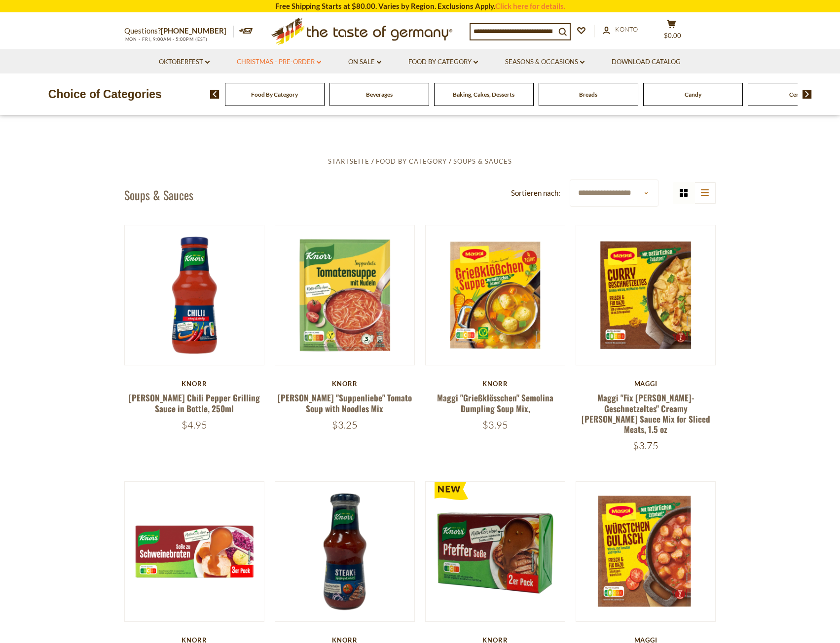 Image resolution: width=840 pixels, height=643 pixels. What do you see at coordinates (159, 194) in the screenshot?
I see `h1: Soups & Sauces` at bounding box center [159, 194].